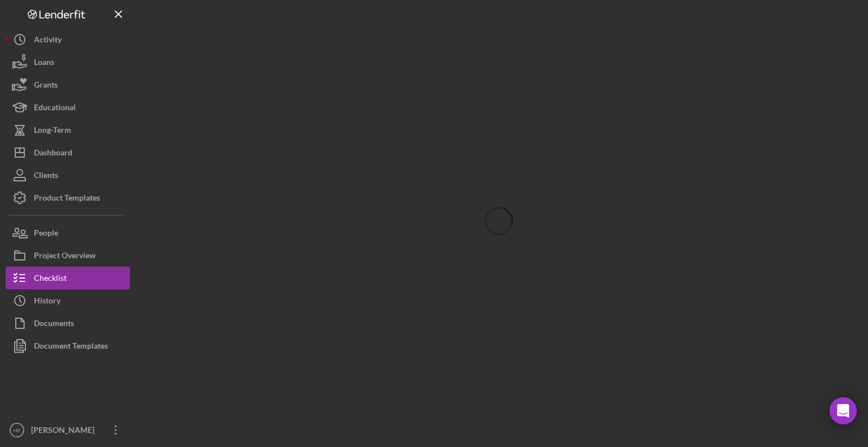 This screenshot has height=447, width=868. What do you see at coordinates (843, 411) in the screenshot?
I see `div: Open Intercom Messenger` at bounding box center [843, 411].